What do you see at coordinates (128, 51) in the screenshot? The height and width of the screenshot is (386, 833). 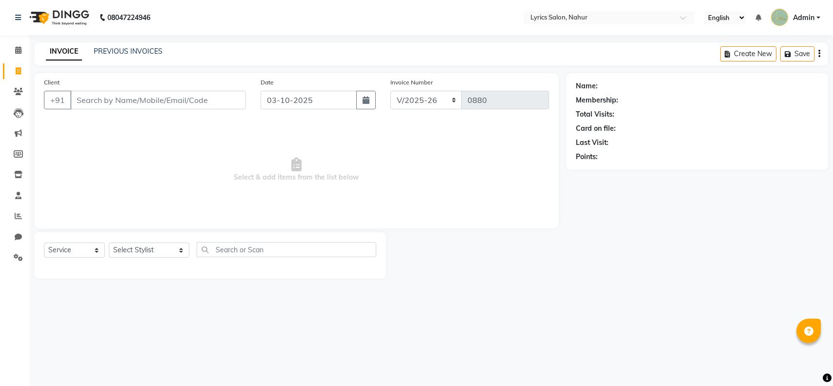 I see `a: PREVIOUS INVOICES` at bounding box center [128, 51].